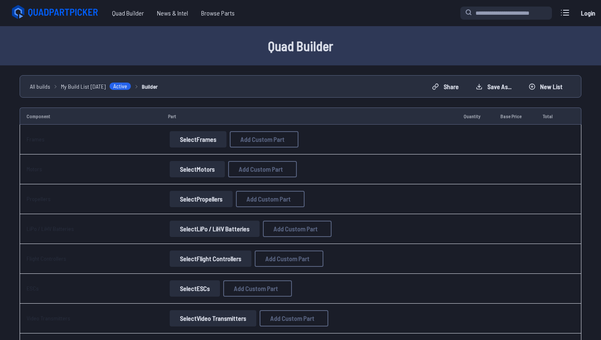 This screenshot has height=340, width=601. Describe the element at coordinates (210, 259) in the screenshot. I see `a: SelectFlight Controllers` at that location.